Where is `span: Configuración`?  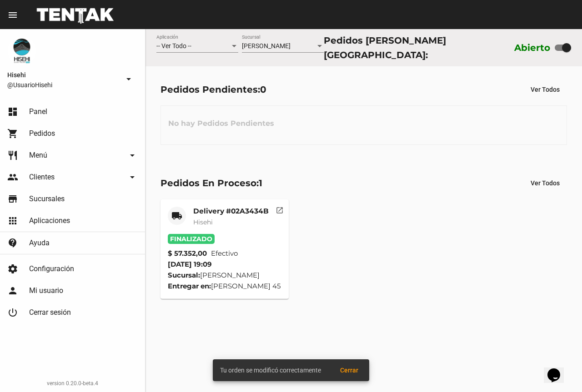
span: Configuración is located at coordinates (51, 269).